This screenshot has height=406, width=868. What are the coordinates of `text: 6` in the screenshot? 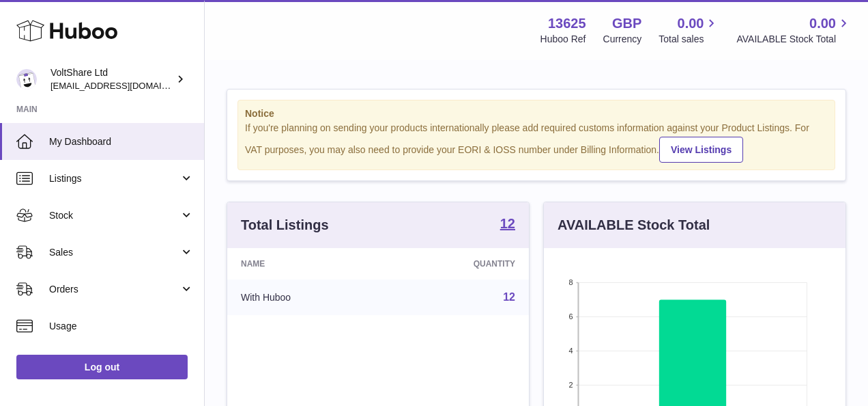 It's located at (571, 317).